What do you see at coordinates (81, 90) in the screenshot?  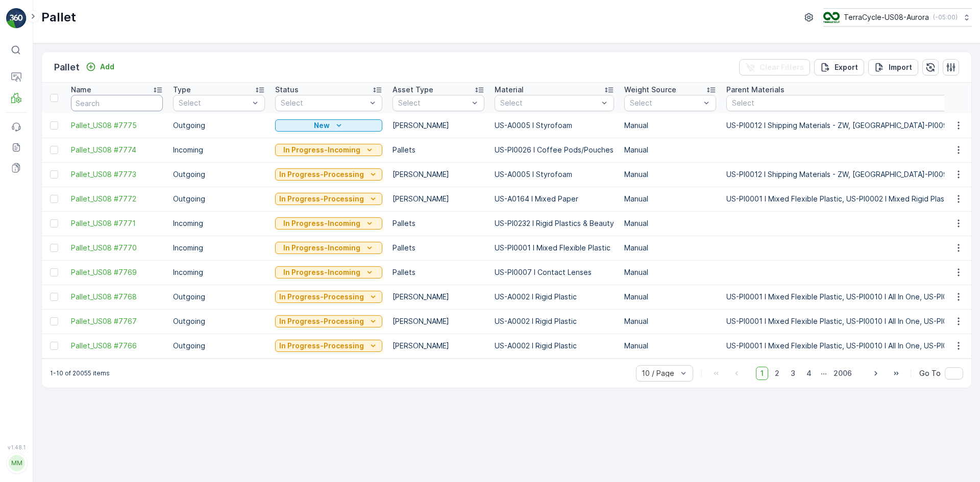 I see `p: Name` at bounding box center [81, 90].